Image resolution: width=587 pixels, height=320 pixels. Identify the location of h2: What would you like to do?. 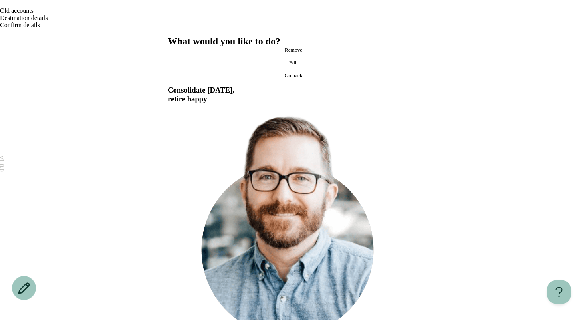
(294, 41).